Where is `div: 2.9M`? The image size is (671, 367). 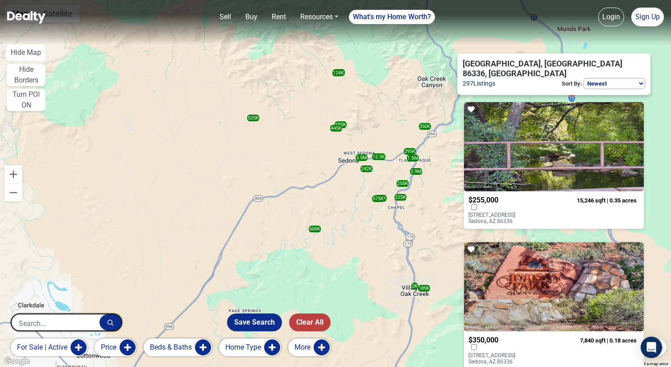 div: 2.9M is located at coordinates (416, 171).